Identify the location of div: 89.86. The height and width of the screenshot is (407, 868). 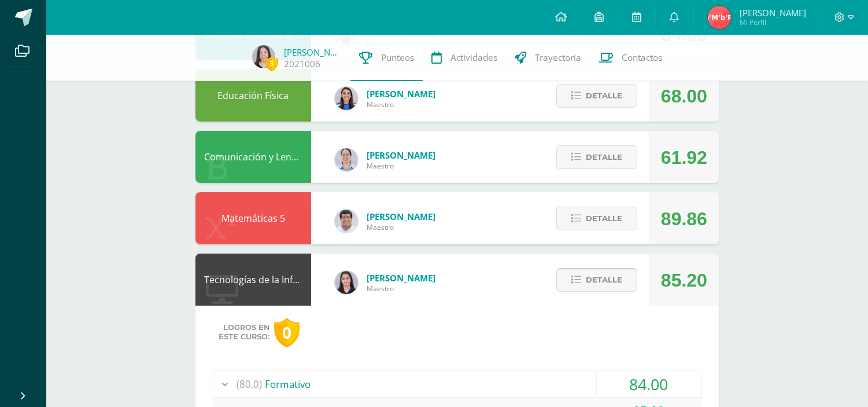
(684, 219).